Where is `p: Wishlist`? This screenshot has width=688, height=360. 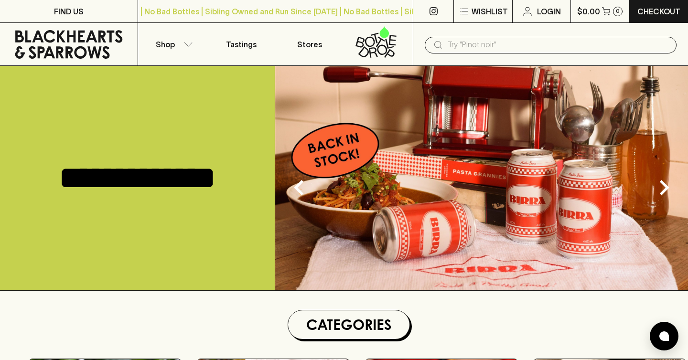
p: Wishlist is located at coordinates (490, 11).